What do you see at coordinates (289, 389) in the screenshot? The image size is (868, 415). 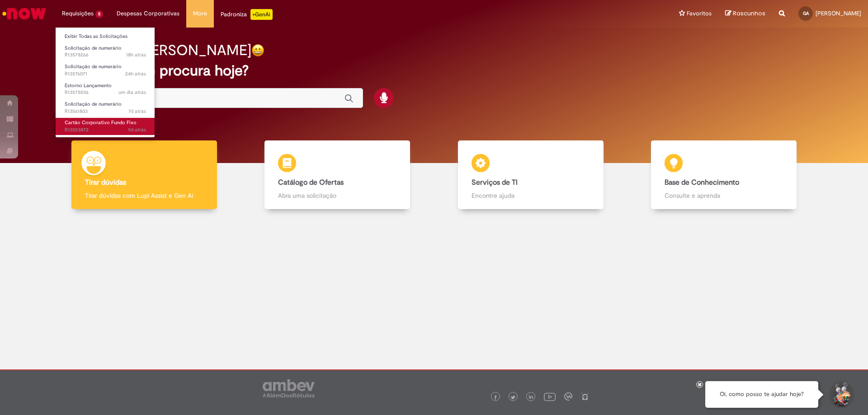 I see `img: logo_footer_ambev_rotulo_gray.png` at bounding box center [289, 389].